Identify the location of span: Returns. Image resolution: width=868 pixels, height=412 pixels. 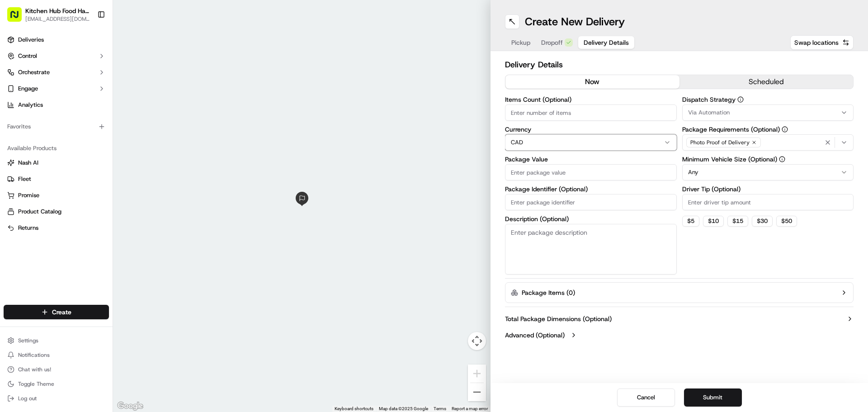
(28, 228).